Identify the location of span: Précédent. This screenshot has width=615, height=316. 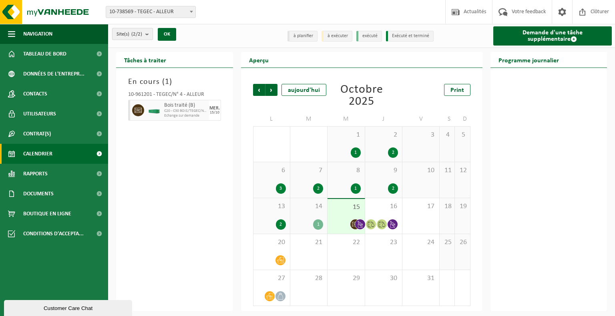
(259, 90).